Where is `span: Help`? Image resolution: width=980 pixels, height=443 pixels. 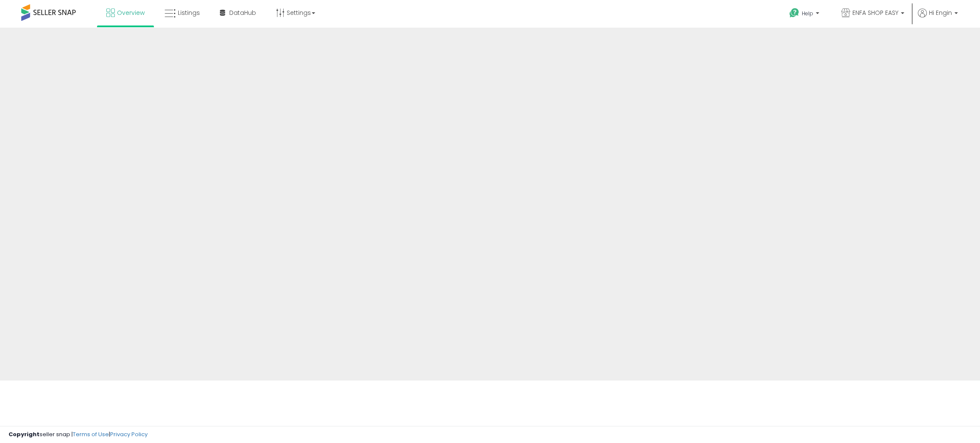
span: Help is located at coordinates (807, 13).